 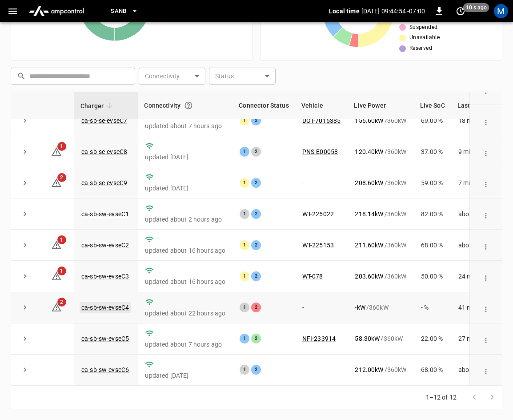 I want to click on a: PNS-E00058, so click(x=320, y=152).